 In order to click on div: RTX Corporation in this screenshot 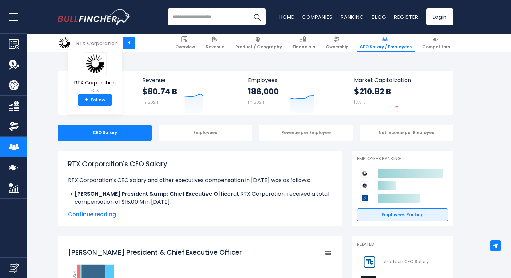, I will do `click(97, 43)`.